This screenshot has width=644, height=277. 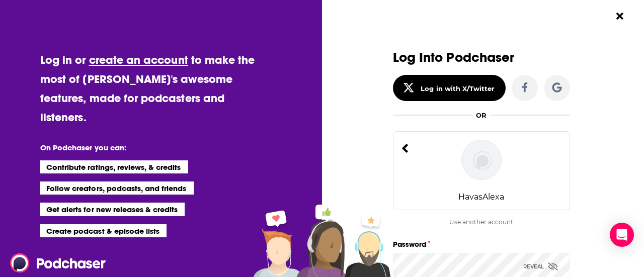 What do you see at coordinates (620, 16) in the screenshot?
I see `button: Close Button` at bounding box center [620, 16].